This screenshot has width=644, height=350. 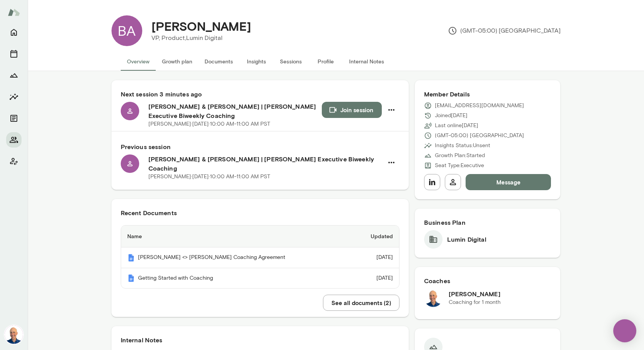 What do you see at coordinates (467, 239) in the screenshot?
I see `h6: Lumin Digital` at bounding box center [467, 239].